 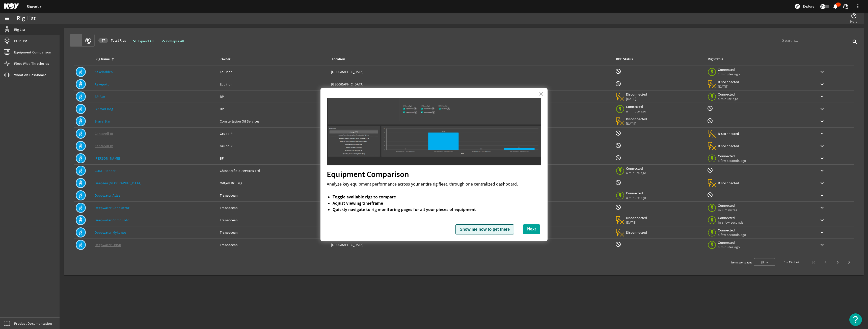 What do you see at coordinates (34, 6) in the screenshot?
I see `a: Rigsentry` at bounding box center [34, 6].